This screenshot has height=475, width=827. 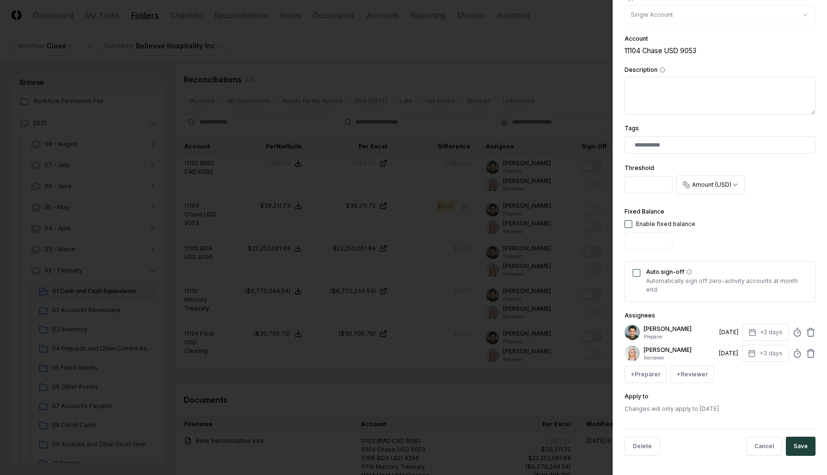 What do you see at coordinates (632, 332) in the screenshot?
I see `img: d09822cc-9b6d-4858-8d66-9570c114c672_298d096e-1de5-4289-afae-be4cc58aa7ae.png` at bounding box center [632, 332].